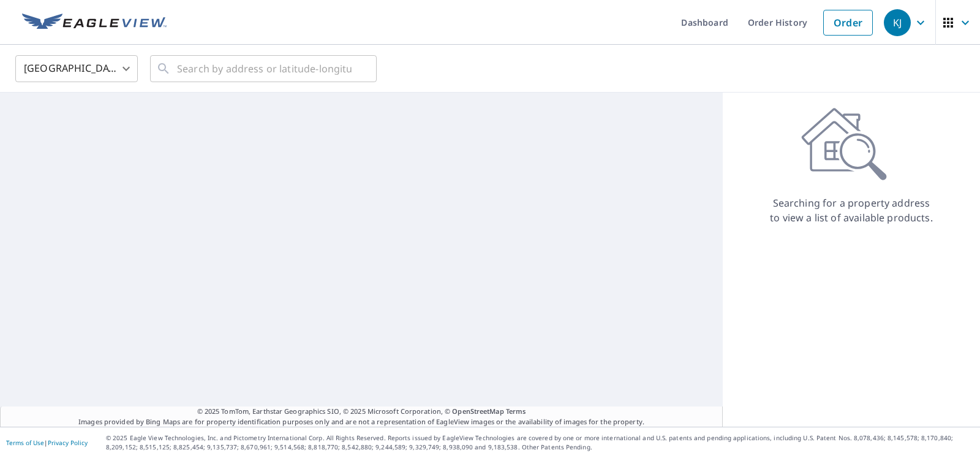 The image size is (980, 458). I want to click on img: EV Logo, so click(95, 23).